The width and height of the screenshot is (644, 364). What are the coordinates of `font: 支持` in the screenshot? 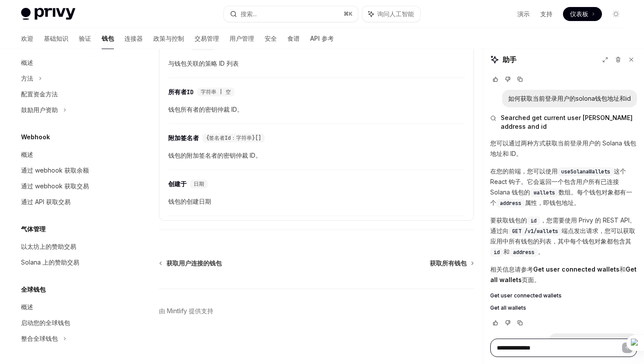 It's located at (546, 14).